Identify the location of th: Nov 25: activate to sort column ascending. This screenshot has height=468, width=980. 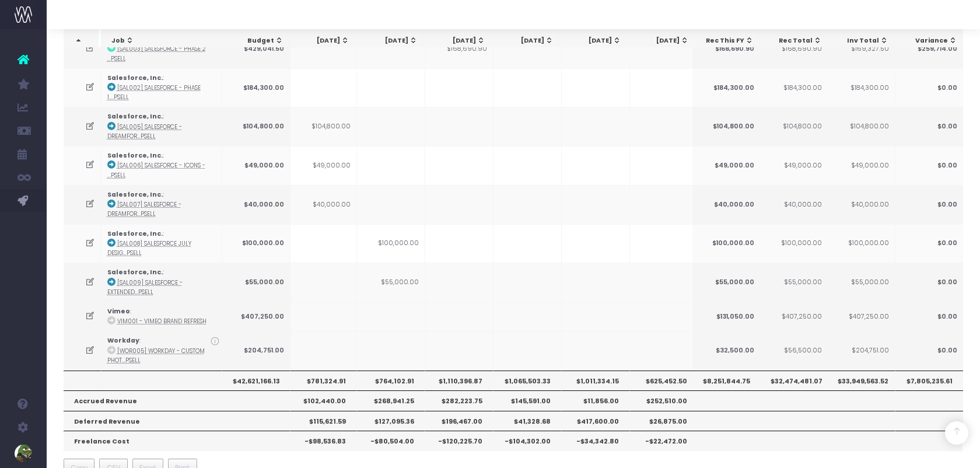
(661, 41).